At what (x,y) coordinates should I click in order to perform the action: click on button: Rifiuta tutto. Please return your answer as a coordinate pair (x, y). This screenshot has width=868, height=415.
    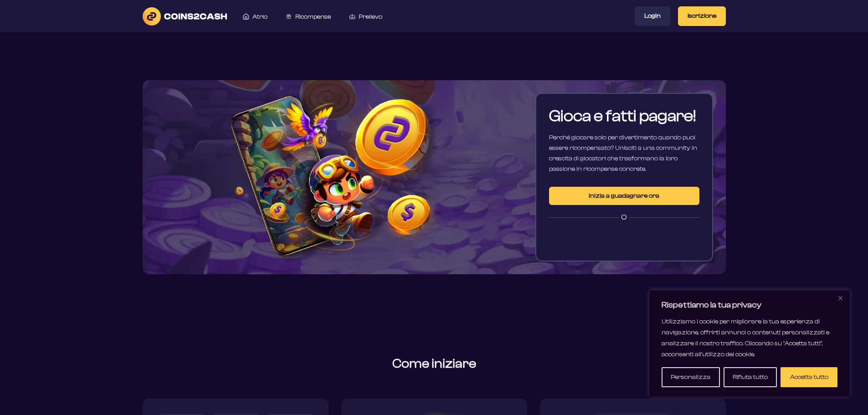
    Looking at the image, I should click on (750, 377).